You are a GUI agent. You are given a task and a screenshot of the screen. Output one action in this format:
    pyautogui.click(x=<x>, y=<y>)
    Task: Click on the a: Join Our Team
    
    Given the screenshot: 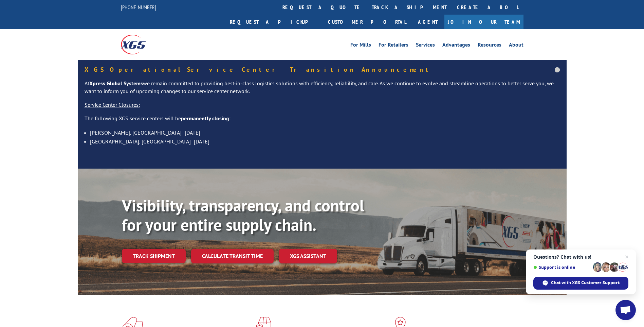 What is the action you would take?
    pyautogui.click(x=484, y=22)
    